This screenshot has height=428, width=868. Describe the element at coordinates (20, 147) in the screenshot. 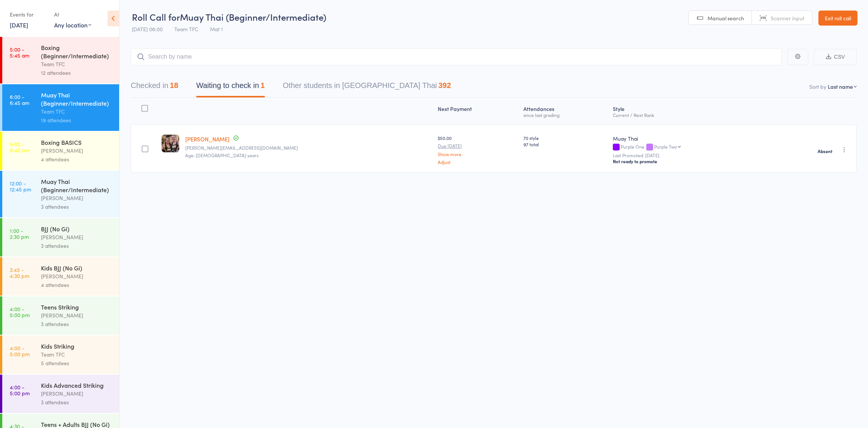

I see `time: 9:00 - 9:45 am` at that location.